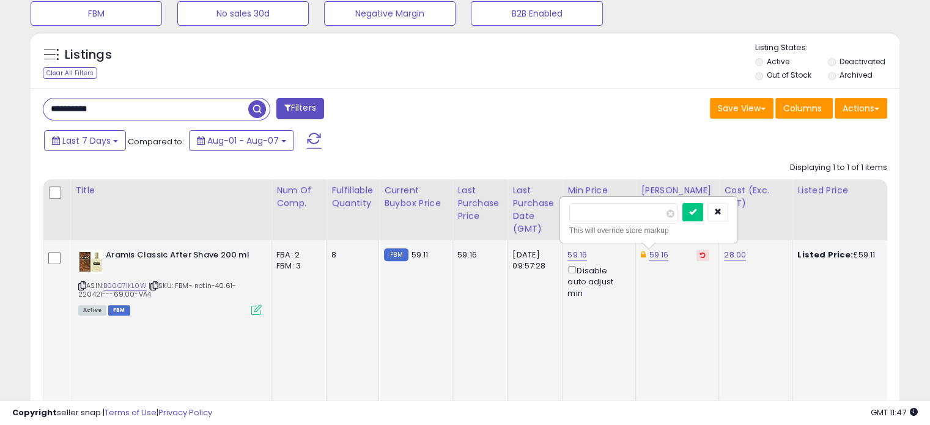  What do you see at coordinates (86, 141) in the screenshot?
I see `span: Last 7 Days` at bounding box center [86, 141].